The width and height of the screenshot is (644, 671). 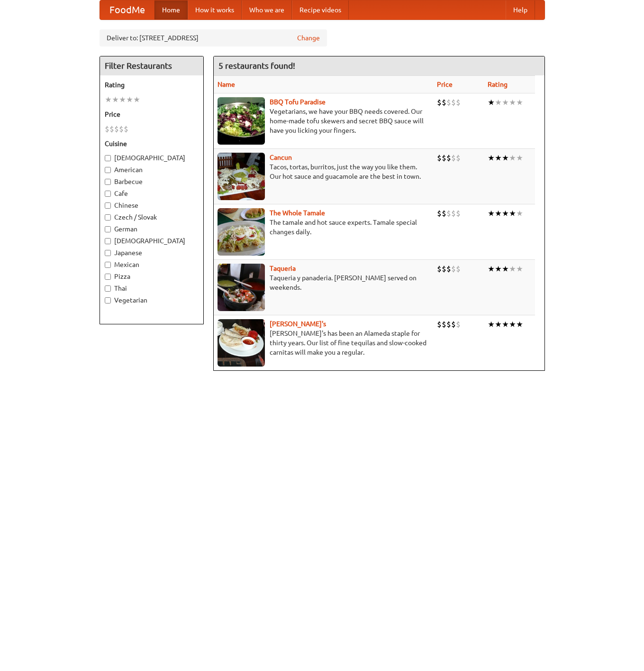 What do you see at coordinates (444, 85) in the screenshot?
I see `a: Price` at bounding box center [444, 85].